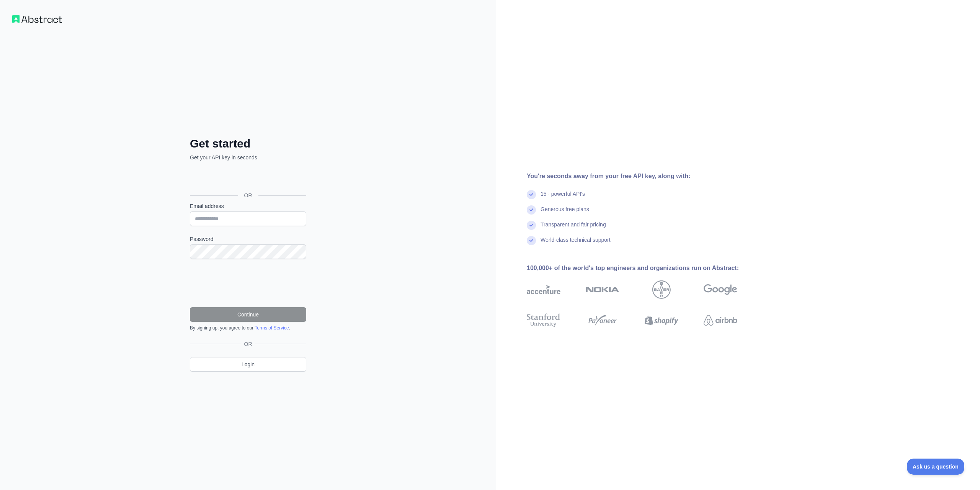  I want to click on label: Password, so click(248, 239).